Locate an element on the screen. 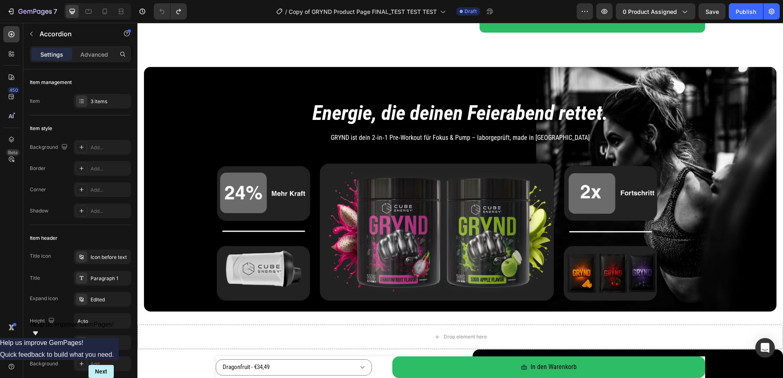 Image resolution: width=783 pixels, height=378 pixels. button: 0 product assigned is located at coordinates (655, 11).